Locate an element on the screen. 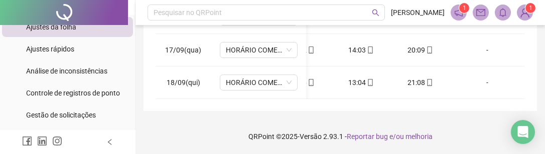 This screenshot has height=154, width=545. span: Reportar bug e/ou melhoria is located at coordinates (389, 137).